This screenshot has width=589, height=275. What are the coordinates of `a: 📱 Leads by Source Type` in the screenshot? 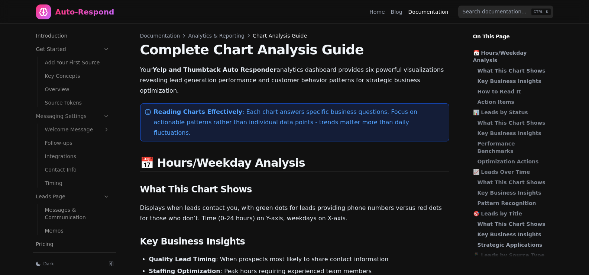 It's located at (513, 255).